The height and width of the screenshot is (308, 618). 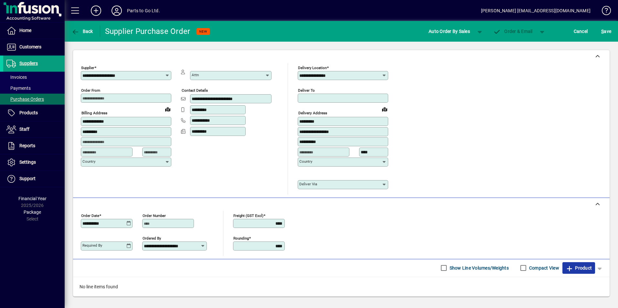 What do you see at coordinates (28, 113) in the screenshot?
I see `span: Products` at bounding box center [28, 113].